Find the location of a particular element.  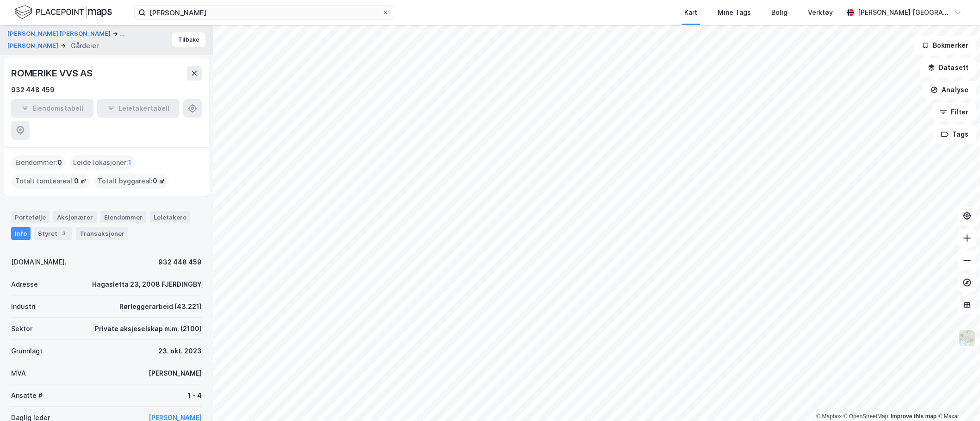

div: Styret is located at coordinates (53, 233).